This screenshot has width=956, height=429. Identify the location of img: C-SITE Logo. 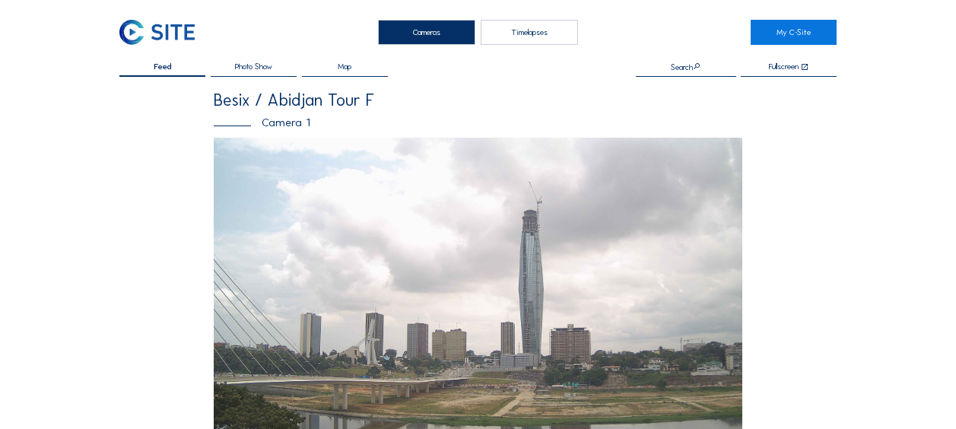
(157, 32).